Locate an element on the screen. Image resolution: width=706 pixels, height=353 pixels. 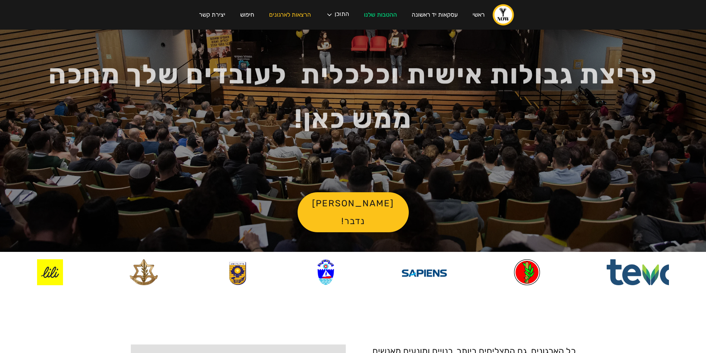
a: יצירת קשר is located at coordinates (212, 15).